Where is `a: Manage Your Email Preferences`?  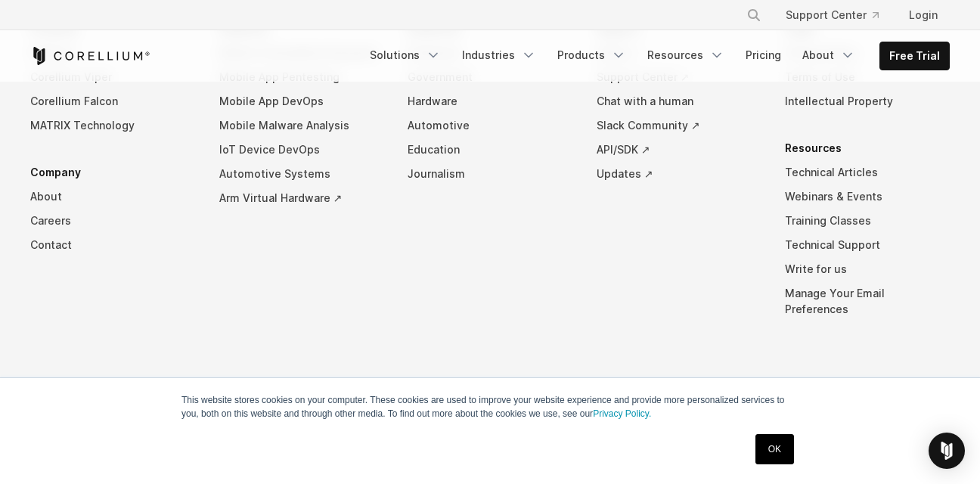
a: Manage Your Email Preferences is located at coordinates (867, 301).